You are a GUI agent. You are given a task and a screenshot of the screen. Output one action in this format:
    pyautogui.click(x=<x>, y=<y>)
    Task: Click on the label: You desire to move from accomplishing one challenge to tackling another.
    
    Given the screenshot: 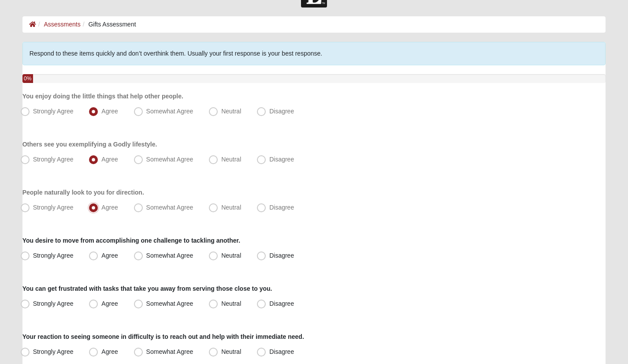 What is the action you would take?
    pyautogui.click(x=131, y=240)
    